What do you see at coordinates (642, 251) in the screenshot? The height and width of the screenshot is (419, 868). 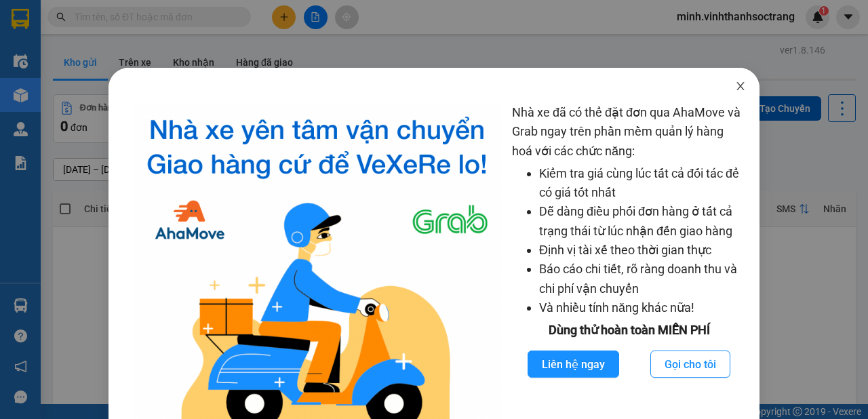 I see `li: Định vị tài xế theo thời gian thực` at bounding box center [642, 251].